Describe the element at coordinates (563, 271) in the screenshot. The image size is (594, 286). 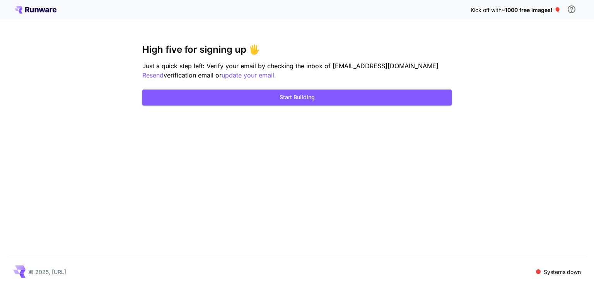
I see `p: Systems down` at that location.